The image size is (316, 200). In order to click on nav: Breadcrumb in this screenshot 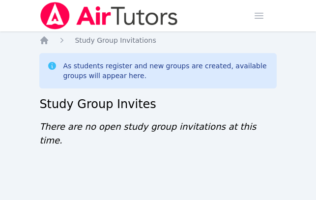, I will do `click(158, 40)`.